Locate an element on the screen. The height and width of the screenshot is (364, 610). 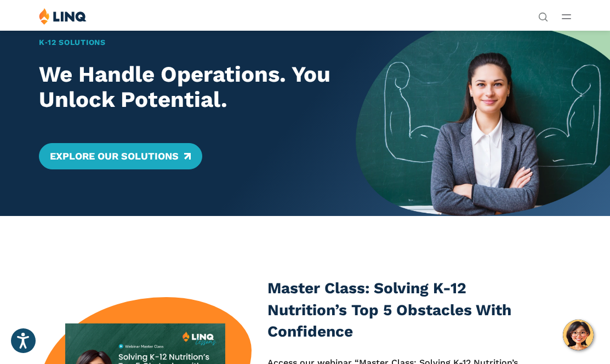
h2: We Handle Operations. You Unlock Potential. is located at coordinates (185, 87).